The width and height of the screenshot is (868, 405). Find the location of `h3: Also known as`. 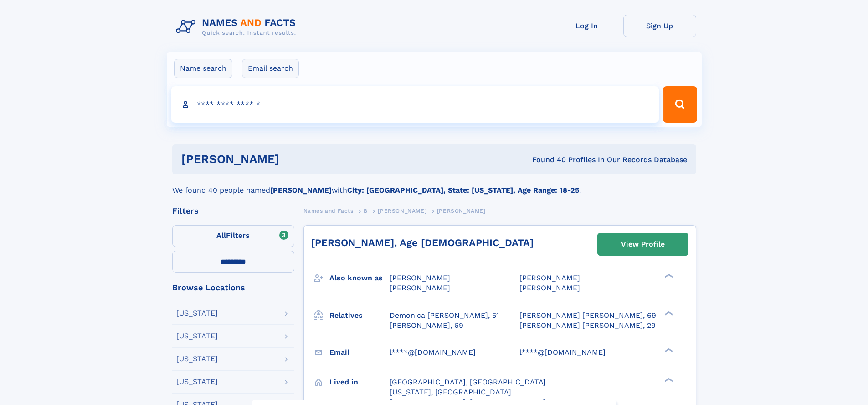

h3: Also known as is located at coordinates (360, 278).